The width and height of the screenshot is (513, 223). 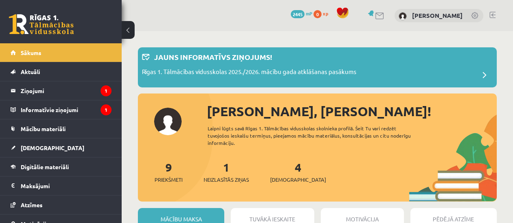 I want to click on span: Priekšmeti, so click(x=168, y=180).